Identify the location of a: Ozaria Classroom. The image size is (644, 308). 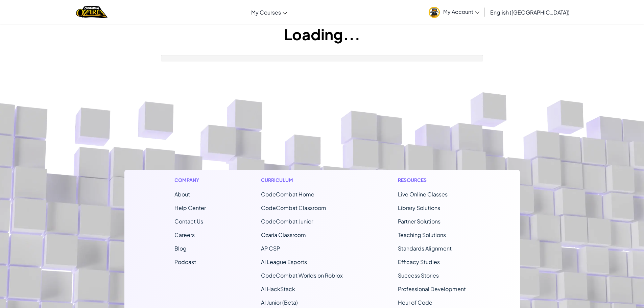
(283, 235).